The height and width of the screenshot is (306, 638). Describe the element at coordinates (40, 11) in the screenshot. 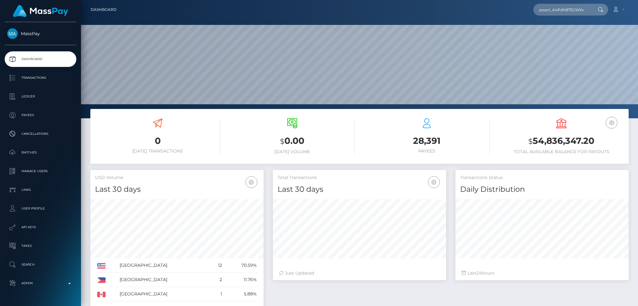

I see `img: MassPay Logo` at that location.